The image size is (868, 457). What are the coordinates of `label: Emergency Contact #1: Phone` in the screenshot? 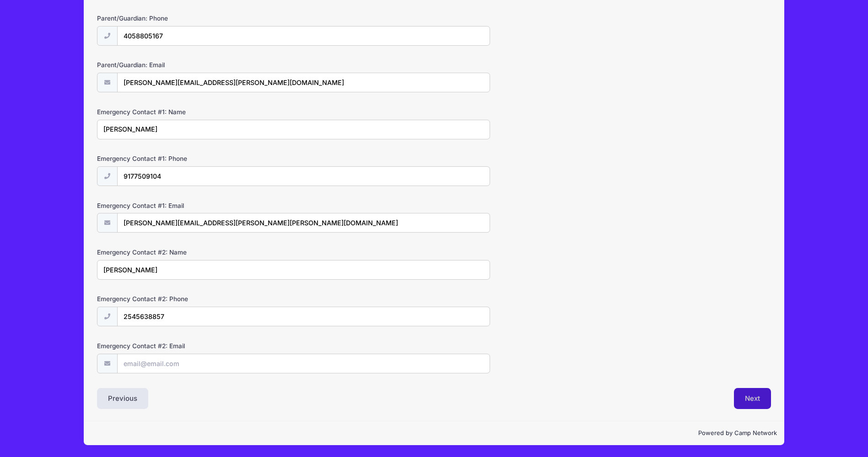 It's located at (209, 159).